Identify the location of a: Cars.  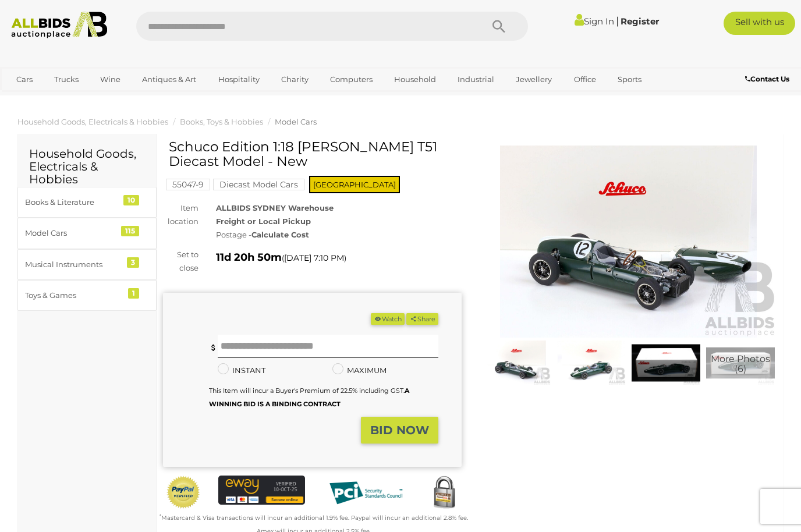
(24, 79).